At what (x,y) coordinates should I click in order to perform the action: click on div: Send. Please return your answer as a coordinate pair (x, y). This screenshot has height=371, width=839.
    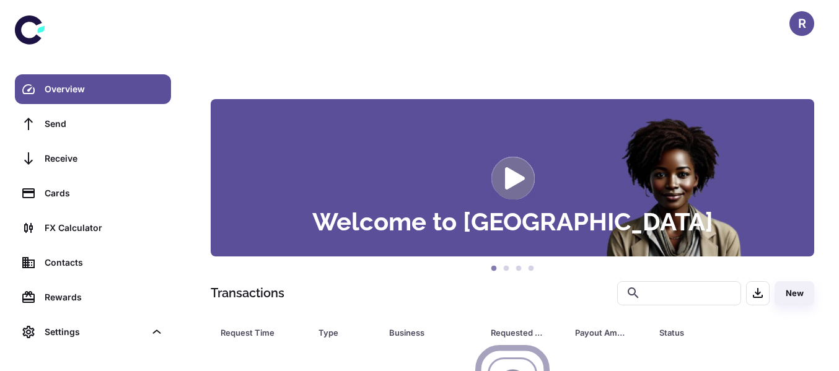
    Looking at the image, I should click on (104, 124).